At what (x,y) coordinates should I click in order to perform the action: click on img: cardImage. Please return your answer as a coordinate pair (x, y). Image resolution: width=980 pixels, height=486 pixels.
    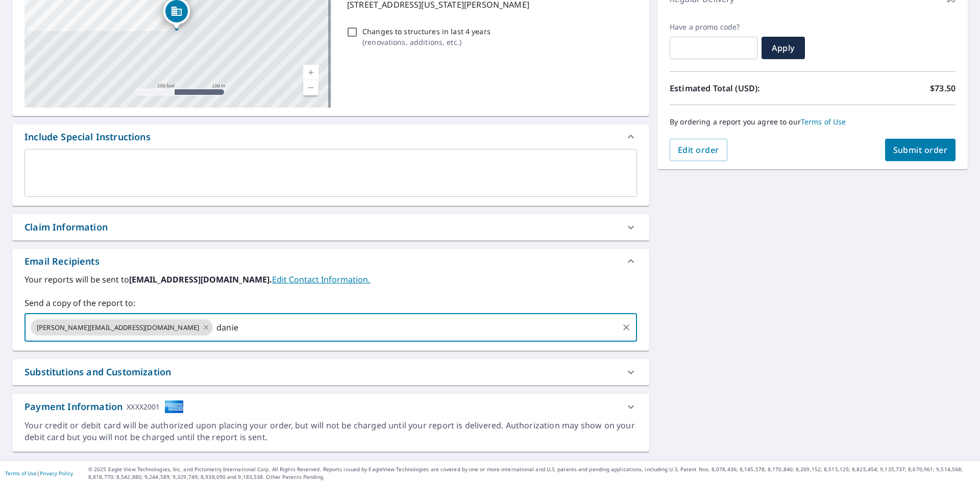
    Looking at the image, I should click on (174, 407).